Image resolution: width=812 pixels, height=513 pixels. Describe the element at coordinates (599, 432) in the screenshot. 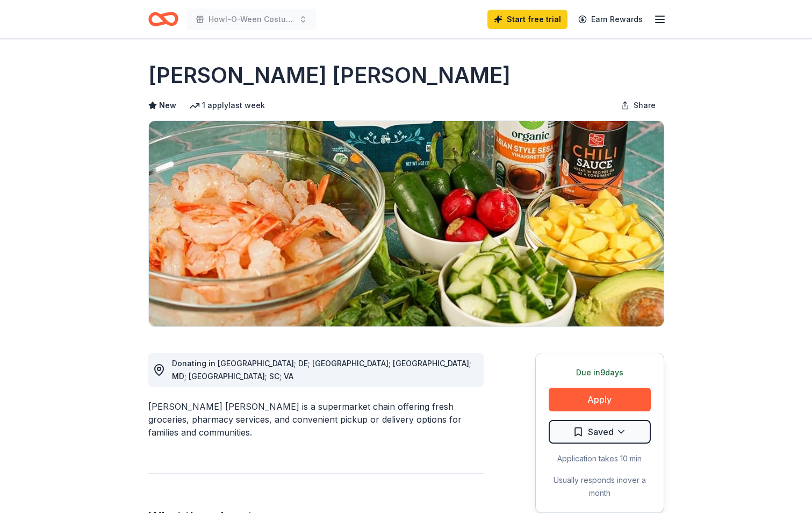

I see `button: Saved` at that location.